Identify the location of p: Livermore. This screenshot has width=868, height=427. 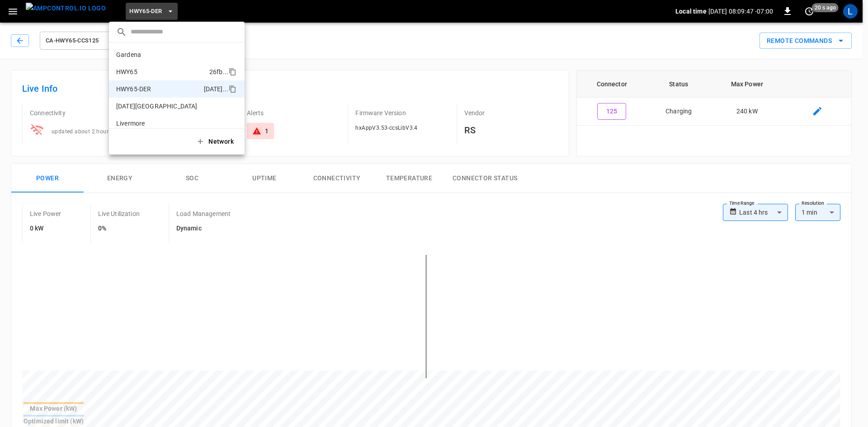
(161, 123).